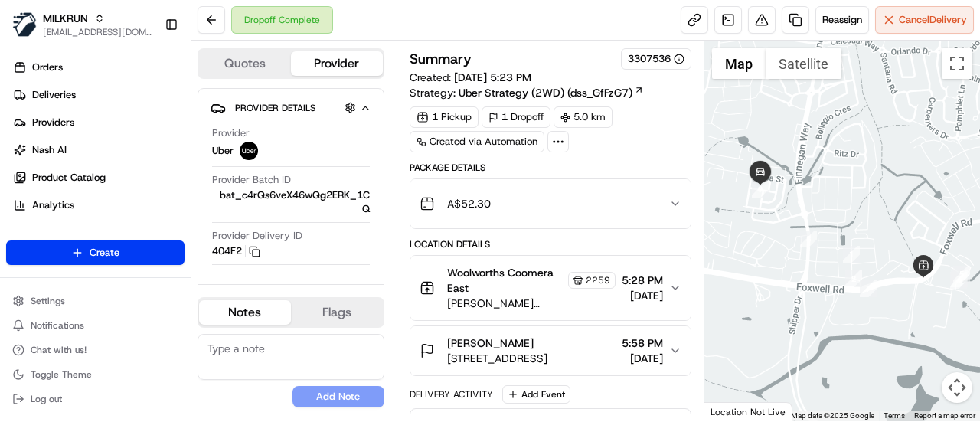 This screenshot has height=422, width=980. Describe the element at coordinates (98, 206) in the screenshot. I see `a: Analytics` at that location.